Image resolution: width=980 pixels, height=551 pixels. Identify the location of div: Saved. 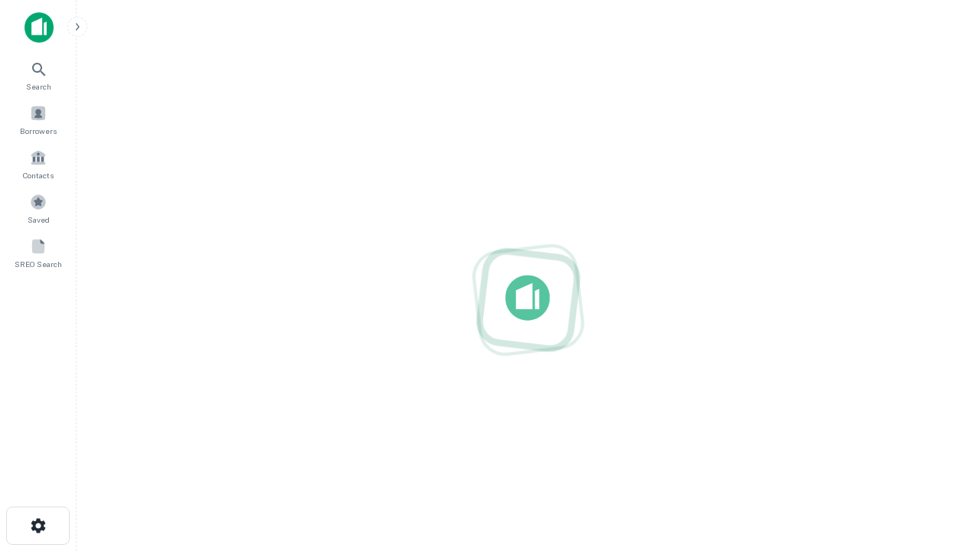
(39, 208).